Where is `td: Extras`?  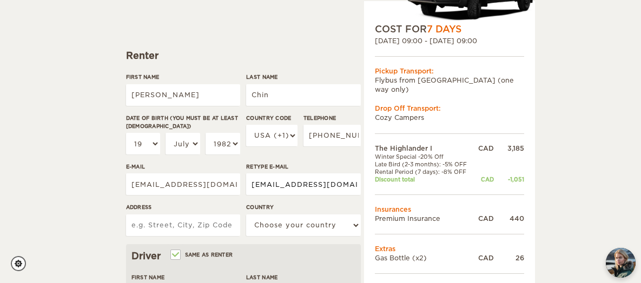 td: Extras is located at coordinates (449, 249).